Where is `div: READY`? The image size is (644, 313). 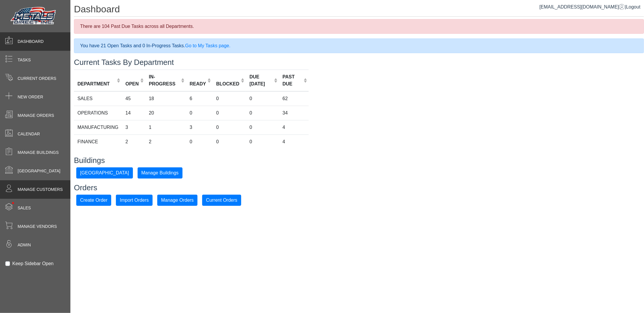
div: READY is located at coordinates (198, 84).